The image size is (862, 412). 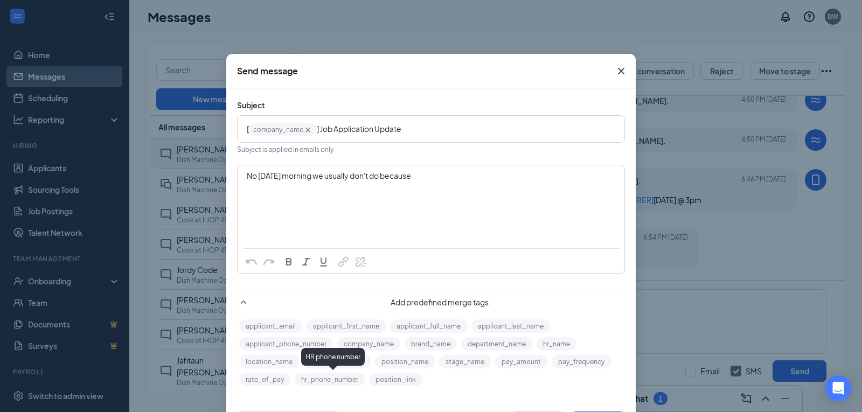 What do you see at coordinates (269, 362) in the screenshot?
I see `button: location_name` at bounding box center [269, 362].